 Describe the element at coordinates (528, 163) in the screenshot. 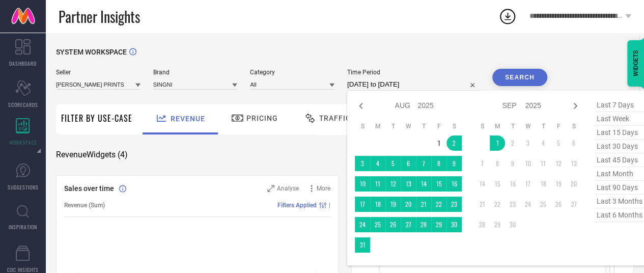

I see `td: Wed Sep 10 2025` at that location.